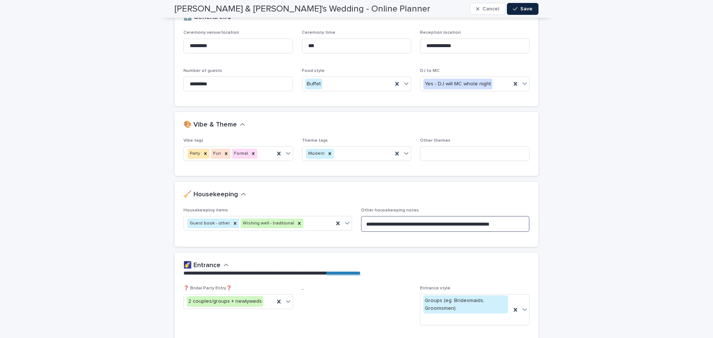 The image size is (713, 338). What do you see at coordinates (458, 84) in the screenshot?
I see `div: Yes - DJ will MC whole night` at bounding box center [458, 84].